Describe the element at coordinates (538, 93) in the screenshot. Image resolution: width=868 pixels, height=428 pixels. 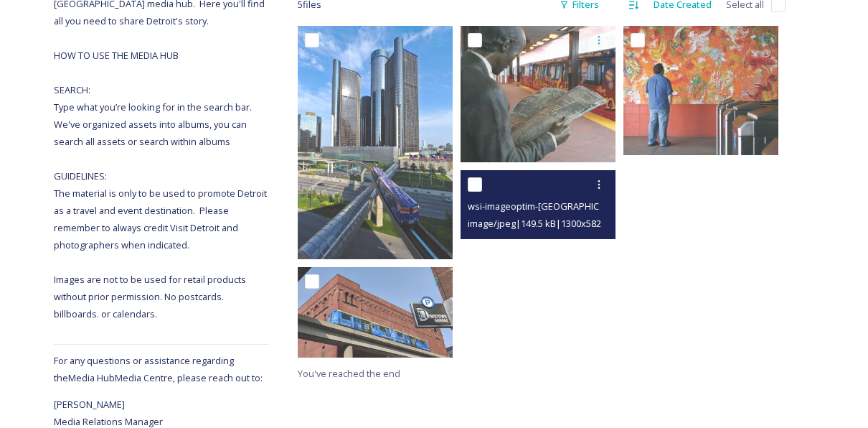
I see `img: People_Mover_Grand_Circus_Station_Photo_Credit_Bill_Bowen.jpeg` at that location.